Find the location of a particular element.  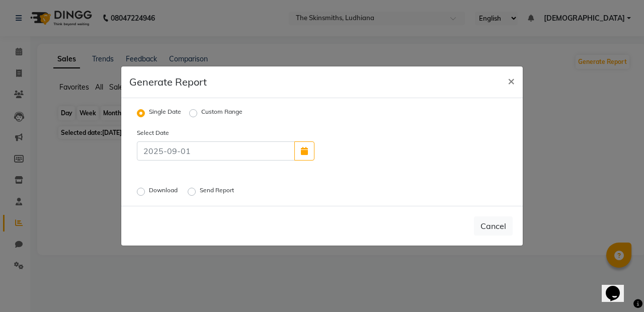

label: Download is located at coordinates (164, 192).